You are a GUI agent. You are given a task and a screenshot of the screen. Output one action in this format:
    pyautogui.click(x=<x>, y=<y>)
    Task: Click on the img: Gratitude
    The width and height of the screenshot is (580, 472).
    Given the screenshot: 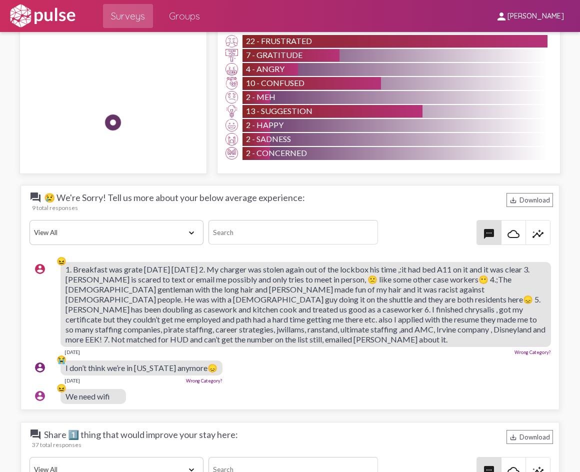 What is the action you would take?
    pyautogui.click(x=232, y=55)
    